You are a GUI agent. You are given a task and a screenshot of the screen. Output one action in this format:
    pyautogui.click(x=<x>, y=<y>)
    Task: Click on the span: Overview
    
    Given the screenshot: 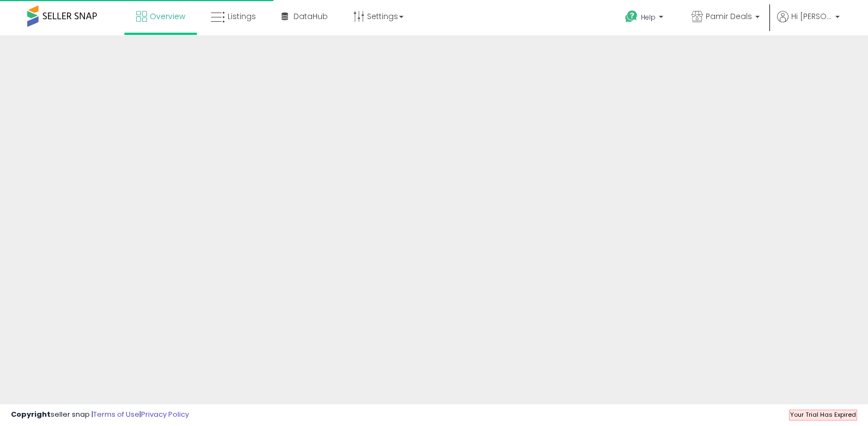 What is the action you would take?
    pyautogui.click(x=167, y=17)
    